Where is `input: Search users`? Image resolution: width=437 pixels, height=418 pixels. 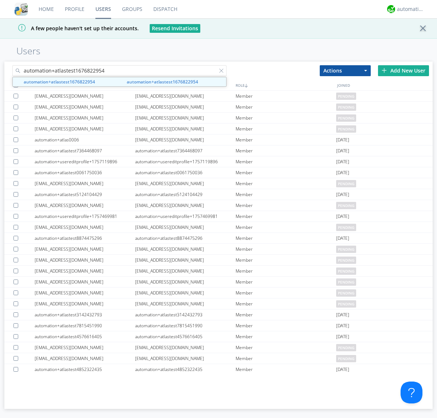 input: Search users is located at coordinates (119, 71).